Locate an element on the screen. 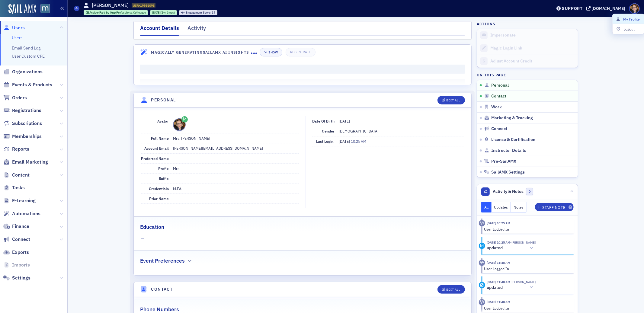 Image resolution: width=644 pixels, height=313 pixels. span: Logout is located at coordinates (628, 29).